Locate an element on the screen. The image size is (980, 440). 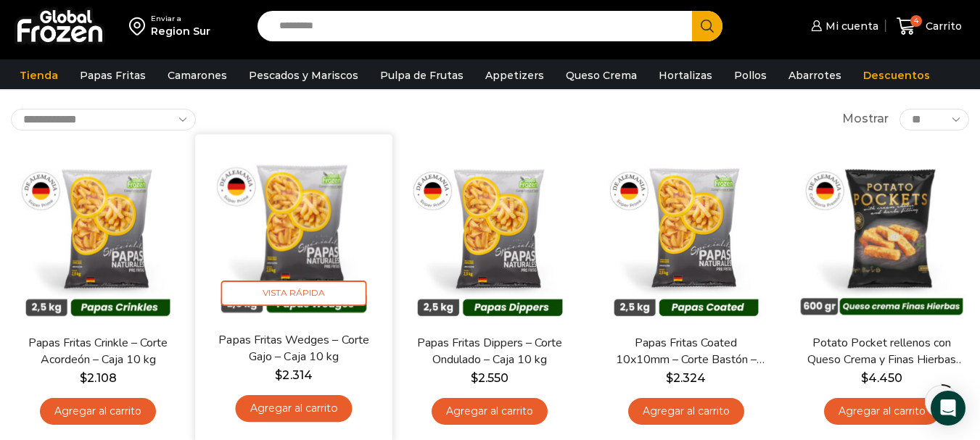
button: Search button is located at coordinates (707, 26).